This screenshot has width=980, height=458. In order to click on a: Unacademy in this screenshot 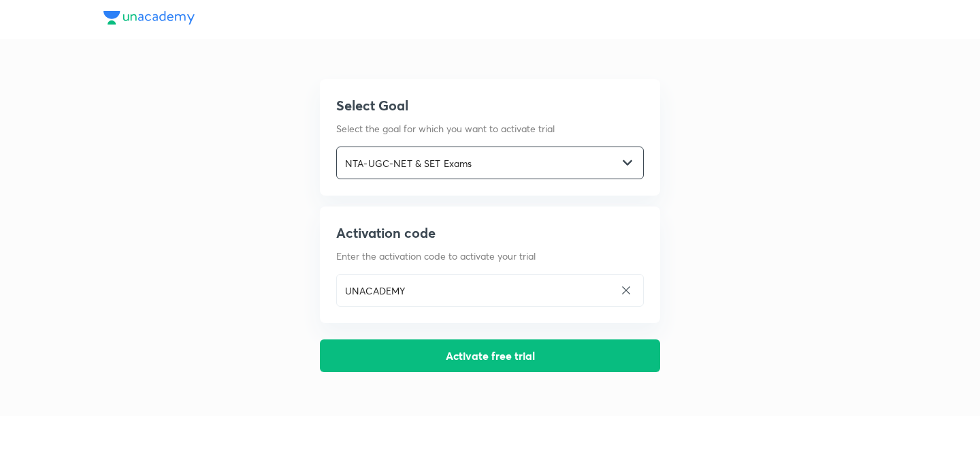, I will do `click(149, 19)`.